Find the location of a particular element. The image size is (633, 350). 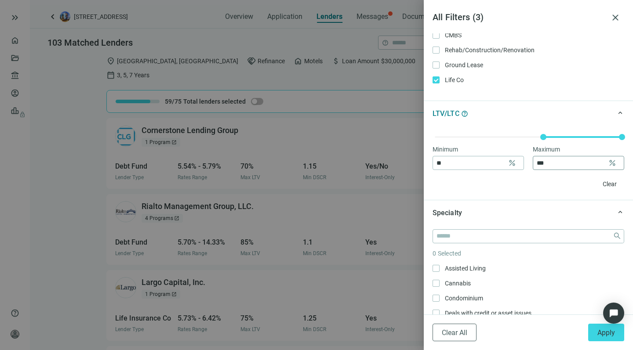

span: Assisted Living is located at coordinates (464, 269).